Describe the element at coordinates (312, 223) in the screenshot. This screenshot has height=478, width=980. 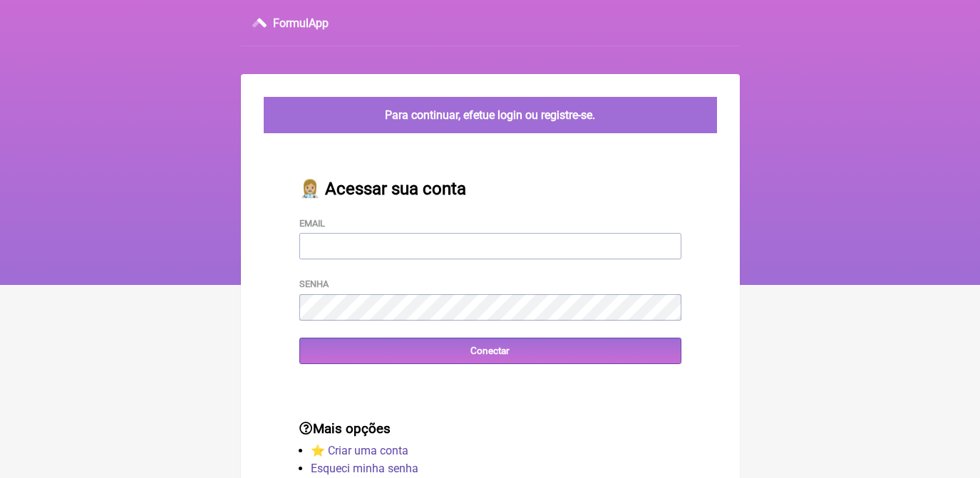
I see `label: Email` at that location.